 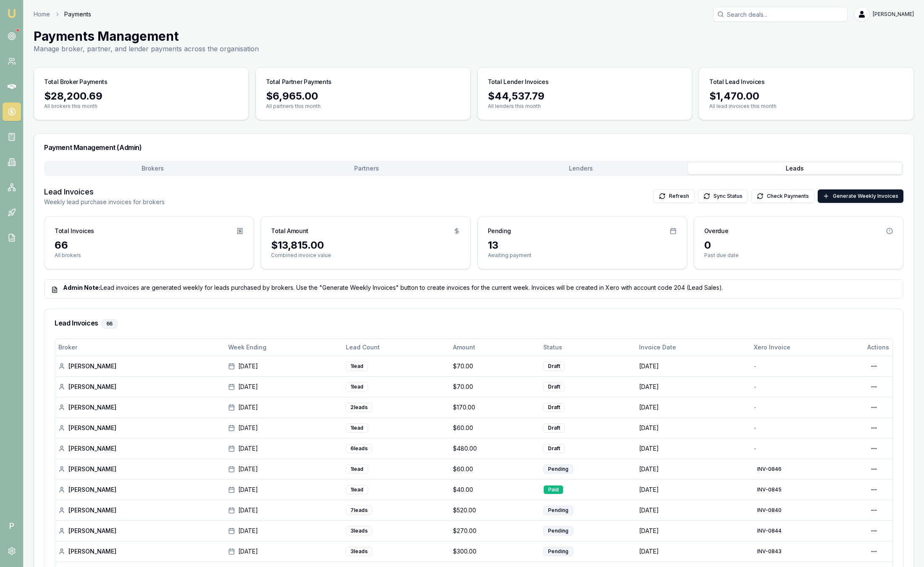 What do you see at coordinates (359, 408) in the screenshot?
I see `div: 2 lead s` at bounding box center [359, 408].